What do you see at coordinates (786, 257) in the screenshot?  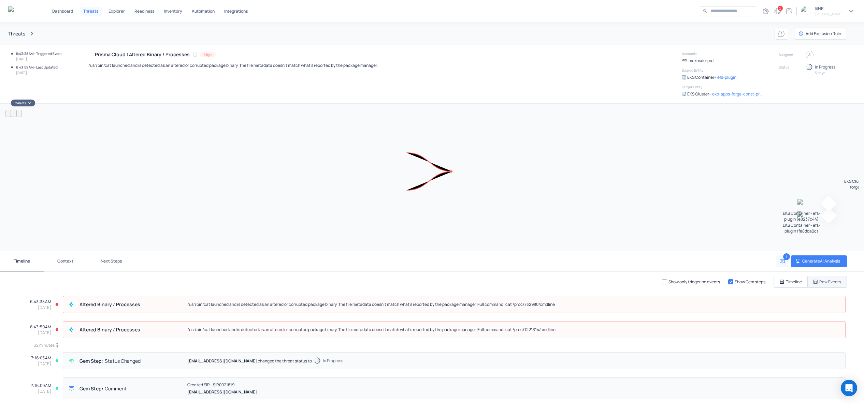 I see `span: 1` at bounding box center [786, 257].